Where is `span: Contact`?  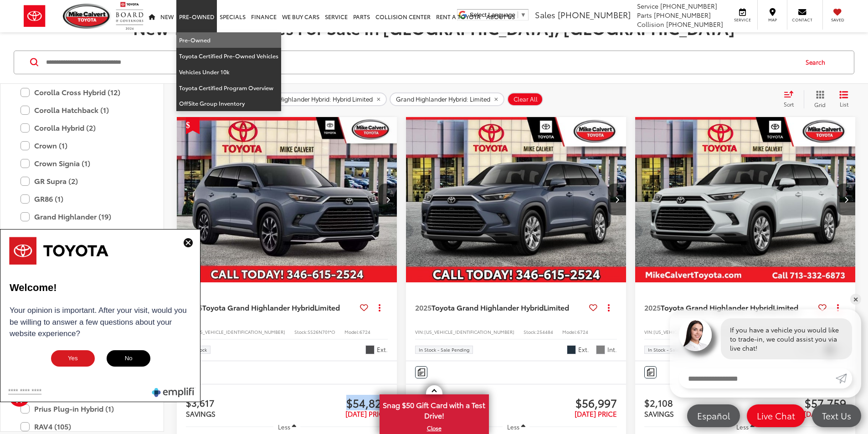 span: Contact is located at coordinates (802, 20).